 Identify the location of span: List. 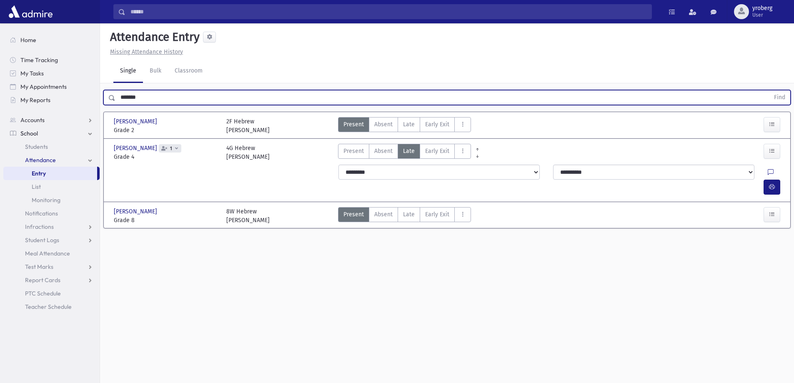
(36, 187).